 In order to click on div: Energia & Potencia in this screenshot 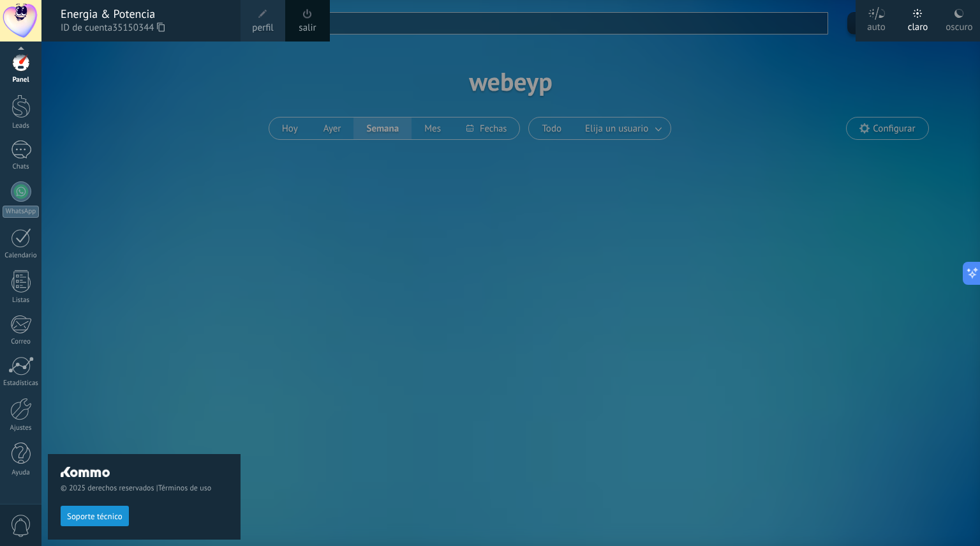, I will do `click(144, 14)`.